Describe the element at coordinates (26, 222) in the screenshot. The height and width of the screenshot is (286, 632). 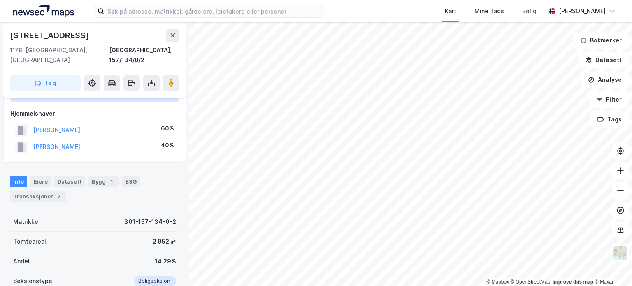
I see `div: Matrikkel` at that location.